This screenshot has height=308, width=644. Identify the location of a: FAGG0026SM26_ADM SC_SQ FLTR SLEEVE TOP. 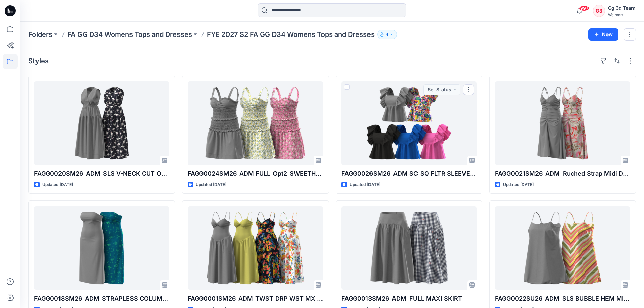
(409, 123).